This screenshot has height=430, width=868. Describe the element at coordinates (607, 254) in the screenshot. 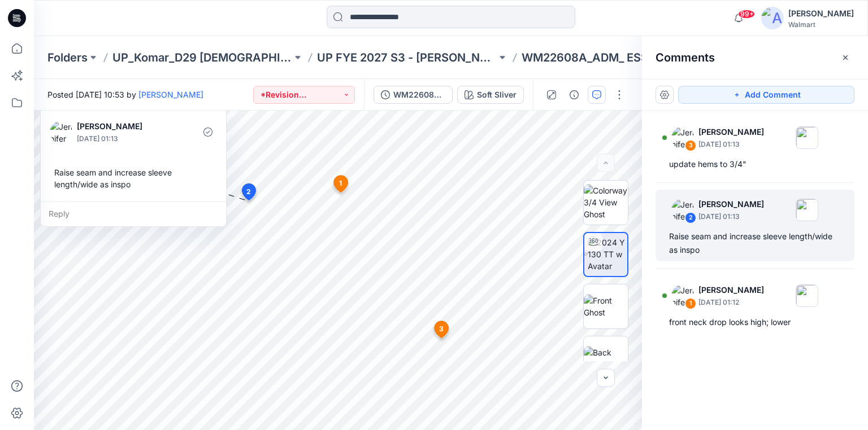

I see `img: 2024 Y 130 TT w Avatar` at that location.